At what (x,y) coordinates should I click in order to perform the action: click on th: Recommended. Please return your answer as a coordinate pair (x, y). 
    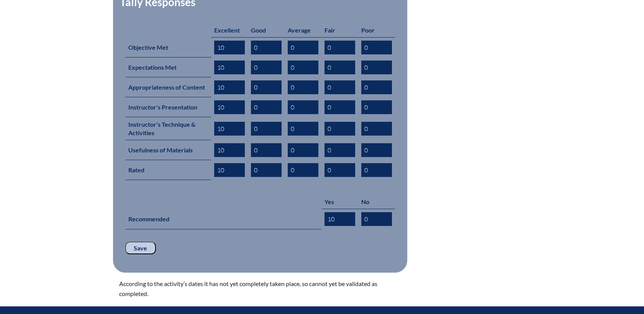
    Looking at the image, I should click on (223, 219).